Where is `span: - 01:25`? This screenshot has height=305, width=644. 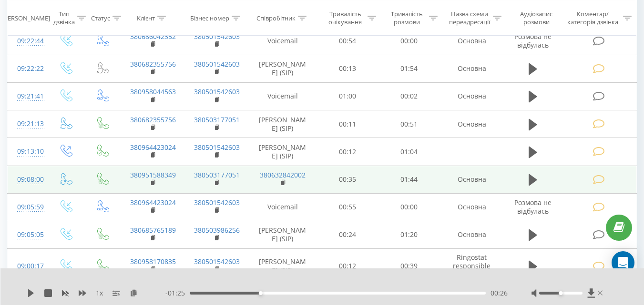
span: - 01:25 is located at coordinates (177, 293).